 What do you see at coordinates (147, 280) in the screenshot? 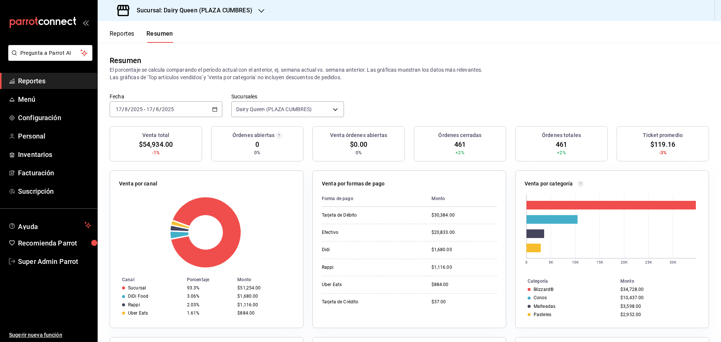
I see `th: Canal` at bounding box center [147, 280].